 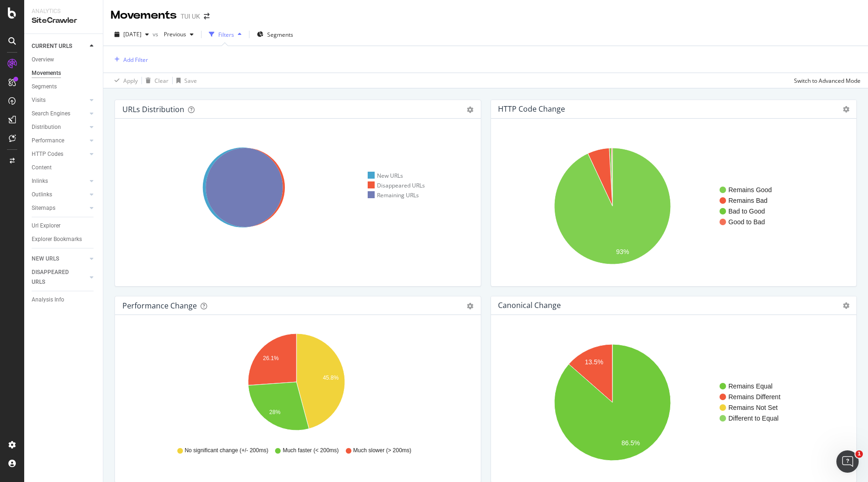 I want to click on a: CURRENT URLS, so click(x=59, y=46).